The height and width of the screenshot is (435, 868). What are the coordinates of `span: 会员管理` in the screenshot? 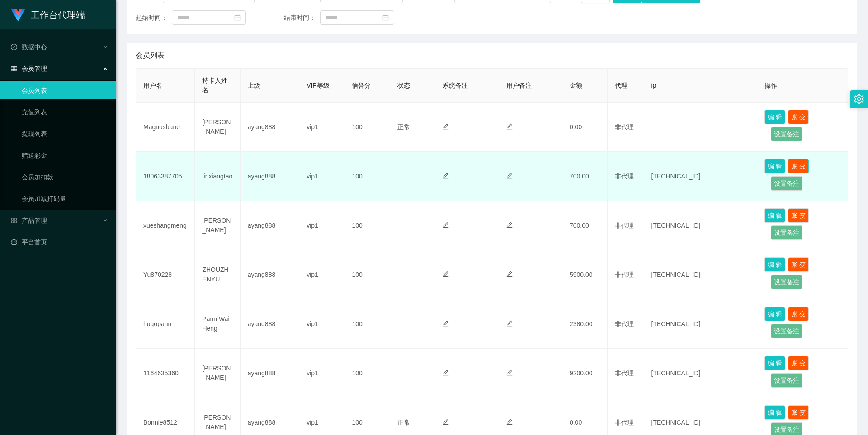 It's located at (29, 69).